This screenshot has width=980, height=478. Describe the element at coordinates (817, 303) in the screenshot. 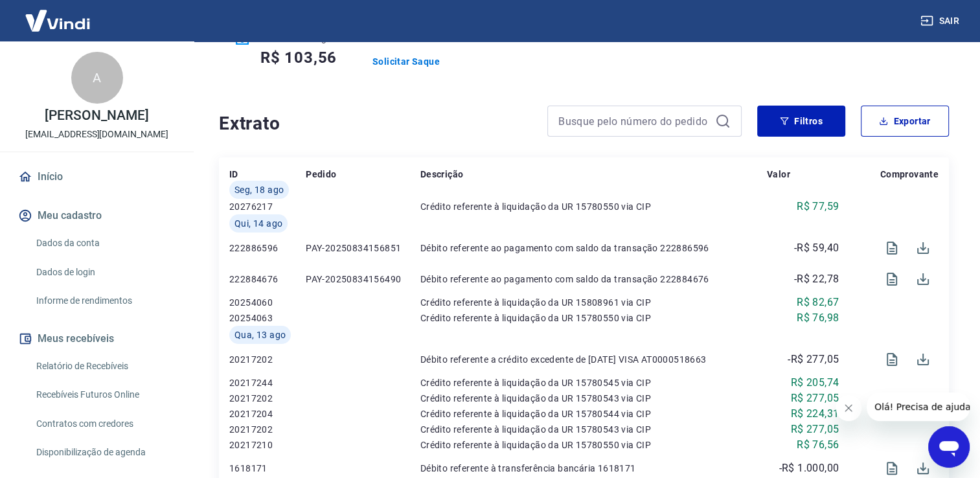

I see `p: R$ 82,67` at that location.